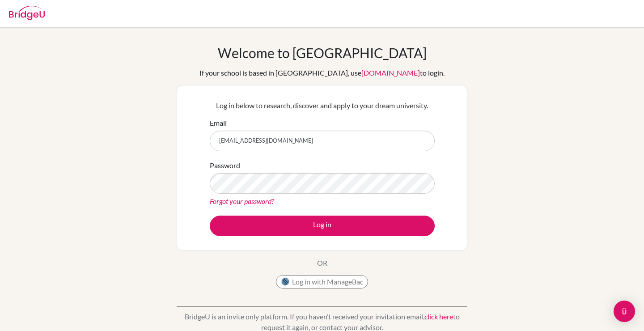 This screenshot has width=644, height=331. I want to click on label: Password, so click(225, 165).